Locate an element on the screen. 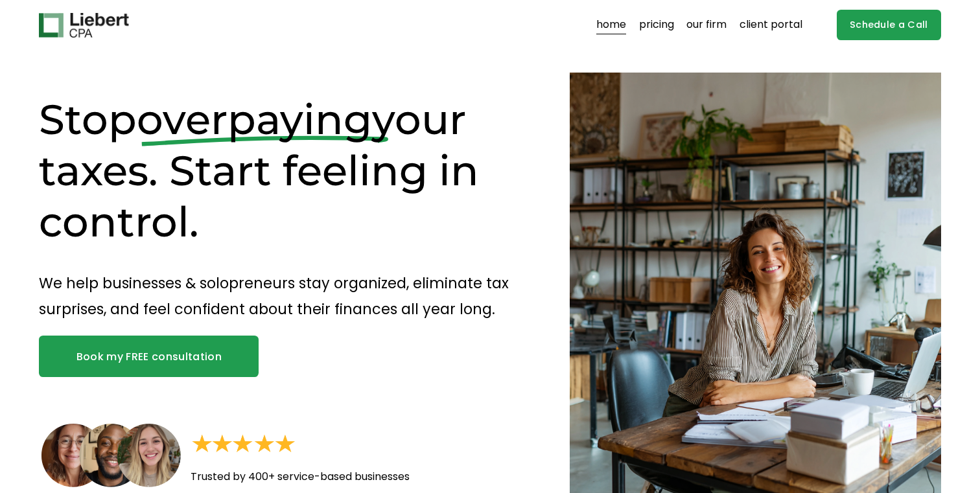 The width and height of the screenshot is (980, 493). a: Schedule a Call is located at coordinates (888, 25).